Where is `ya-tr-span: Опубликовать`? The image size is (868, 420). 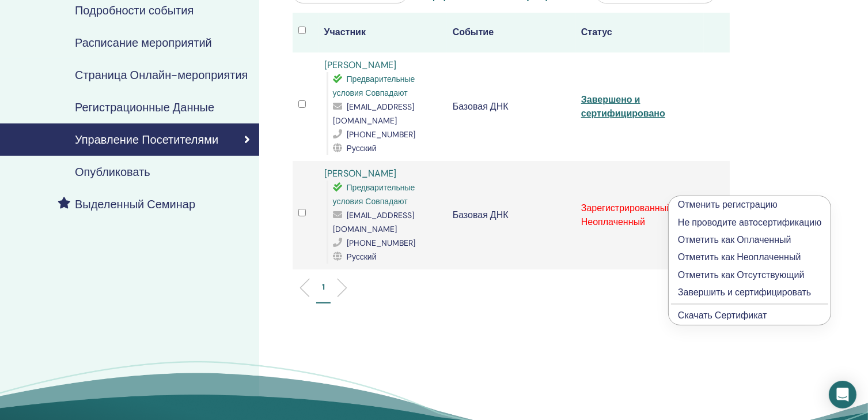
ya-tr-span: Опубликовать is located at coordinates (113, 172).